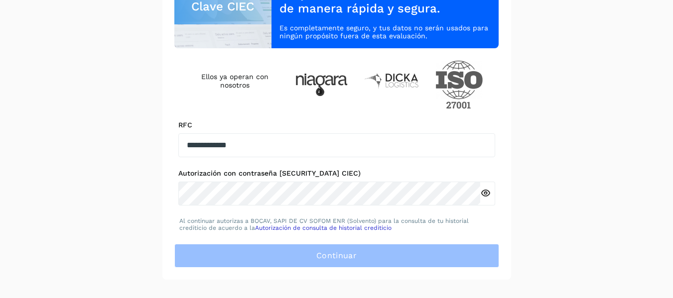  I want to click on img: ISO, so click(459, 85).